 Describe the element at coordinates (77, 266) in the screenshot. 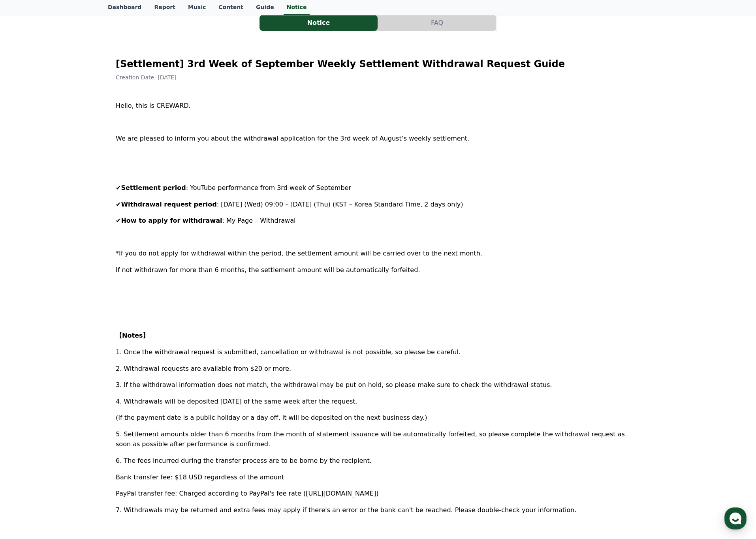

I see `span: Messages` at that location.